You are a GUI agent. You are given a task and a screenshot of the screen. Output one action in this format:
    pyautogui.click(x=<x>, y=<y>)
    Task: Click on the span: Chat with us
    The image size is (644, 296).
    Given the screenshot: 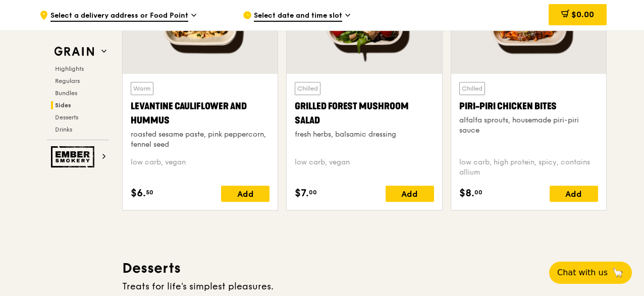 What is the action you would take?
    pyautogui.click(x=582, y=273)
    